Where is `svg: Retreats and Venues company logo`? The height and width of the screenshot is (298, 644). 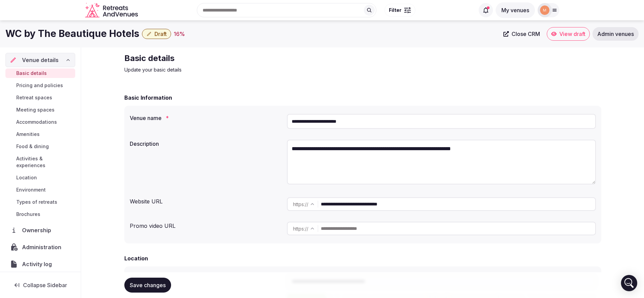 svg: Retreats and Venues company logo is located at coordinates (112, 10).